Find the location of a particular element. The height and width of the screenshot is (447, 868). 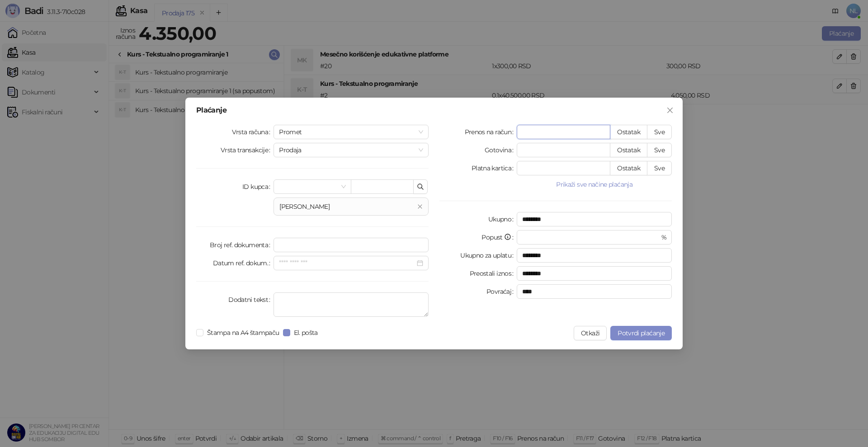

input: Broj ref. dokumenta is located at coordinates (351, 245).